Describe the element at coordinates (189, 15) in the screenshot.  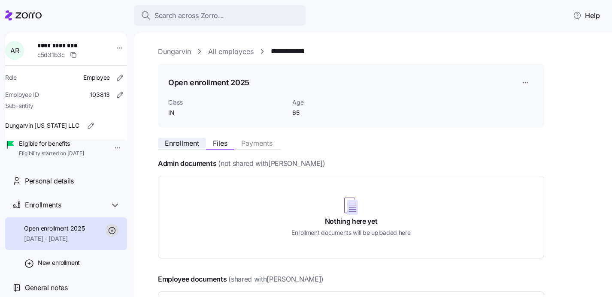
I see `span: Search across Zorro...` at that location.